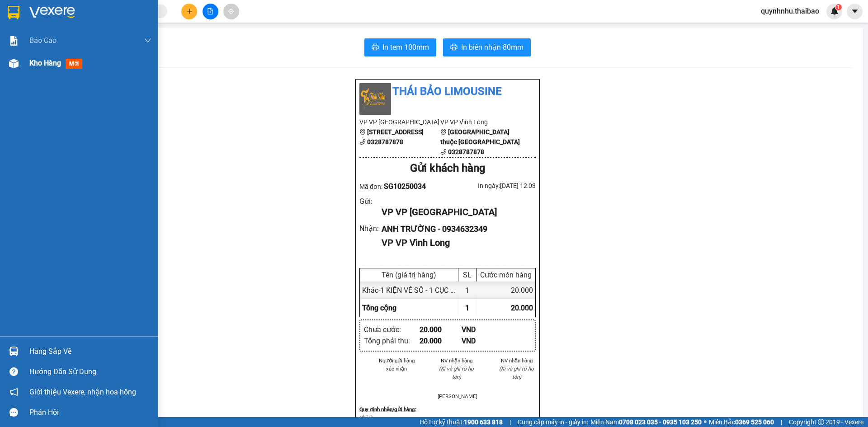  What do you see at coordinates (91, 352) in the screenshot?
I see `div: Hàng sắp về` at bounding box center [91, 352].